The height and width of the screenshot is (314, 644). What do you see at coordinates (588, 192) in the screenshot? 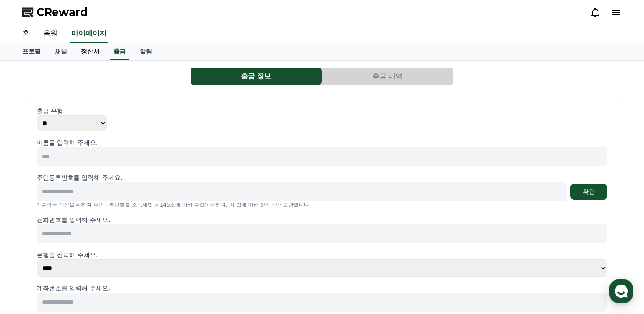
I see `button: 확인` at bounding box center [588, 192].